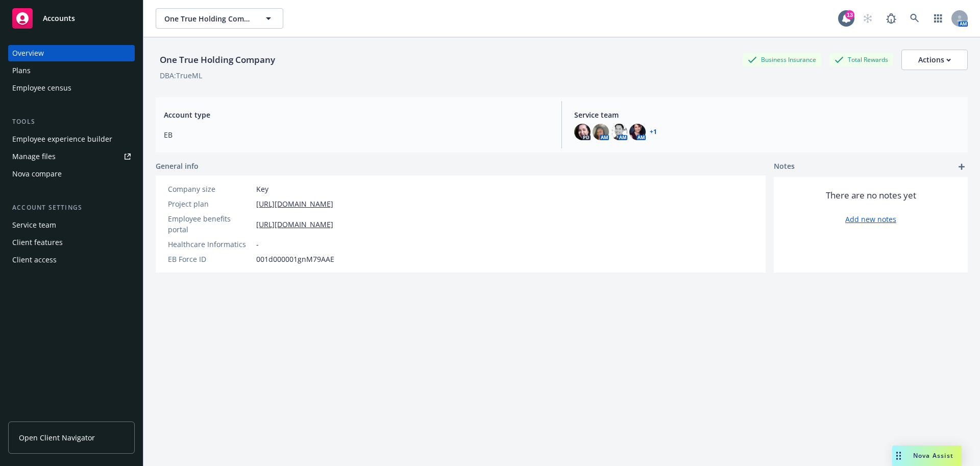 This screenshot has width=980, height=466. What do you see at coordinates (962, 167) in the screenshot?
I see `a: add` at bounding box center [962, 167].